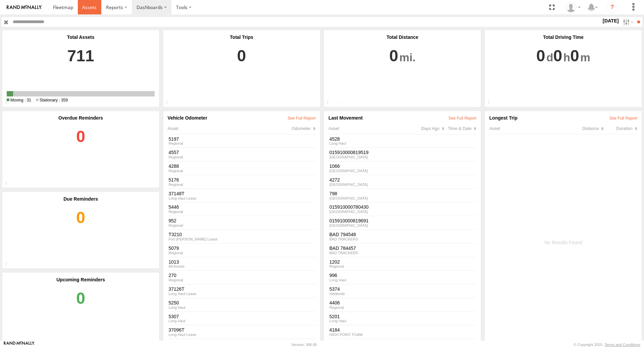 This screenshot has height=348, width=644. I want to click on div: Last Movement, so click(402, 118).